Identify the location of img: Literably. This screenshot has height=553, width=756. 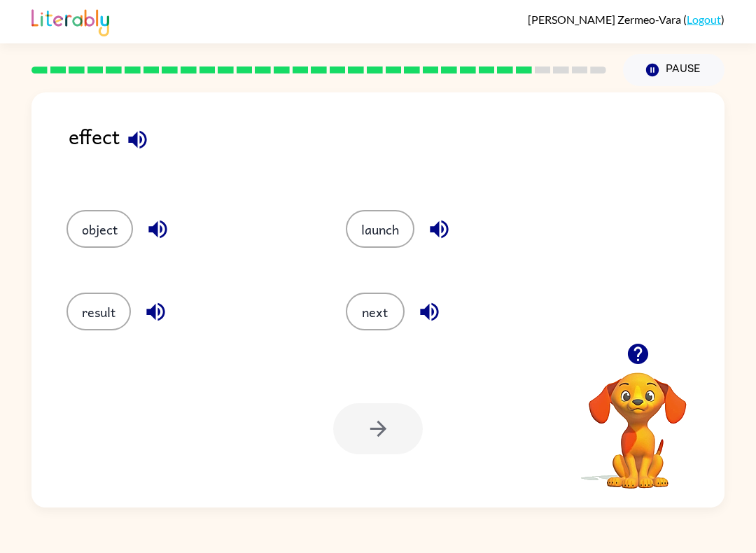
(70, 21).